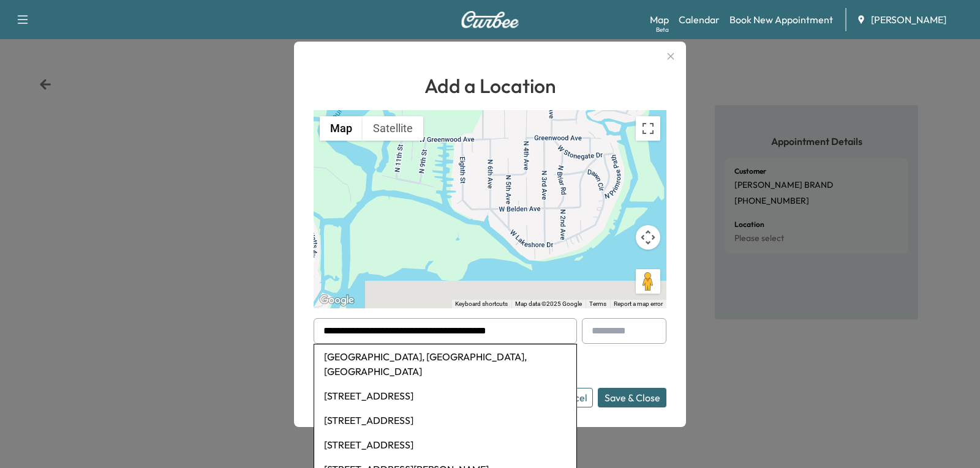 This screenshot has width=980, height=468. I want to click on button: Map camera controls, so click(648, 238).